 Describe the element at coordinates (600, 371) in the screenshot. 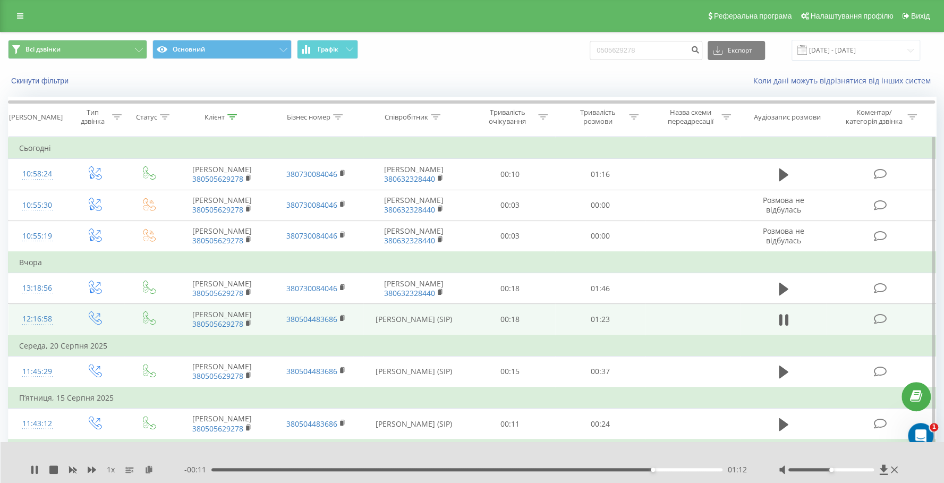

I see `td: 00:37` at that location.